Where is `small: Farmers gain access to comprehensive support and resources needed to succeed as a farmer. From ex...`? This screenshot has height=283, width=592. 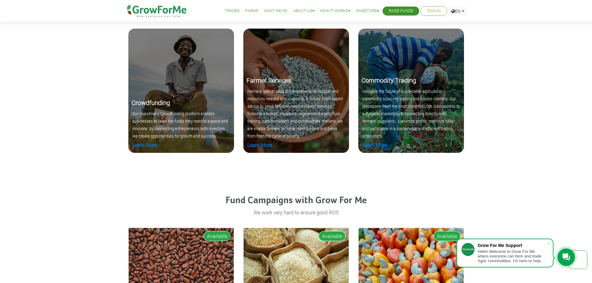 small: Farmers gain access to comprehensive support and resources needed to succeed as a farmer. From ex... is located at coordinates (295, 114).